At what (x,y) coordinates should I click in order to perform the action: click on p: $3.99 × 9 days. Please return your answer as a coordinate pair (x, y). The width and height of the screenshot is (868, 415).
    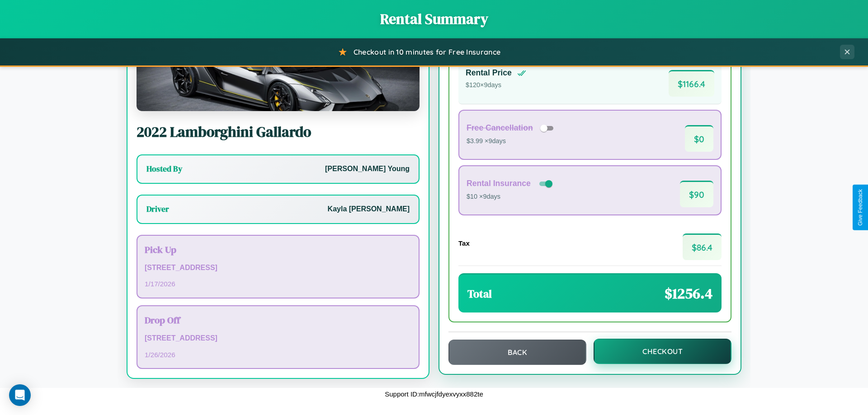
    Looking at the image, I should click on (511, 142).